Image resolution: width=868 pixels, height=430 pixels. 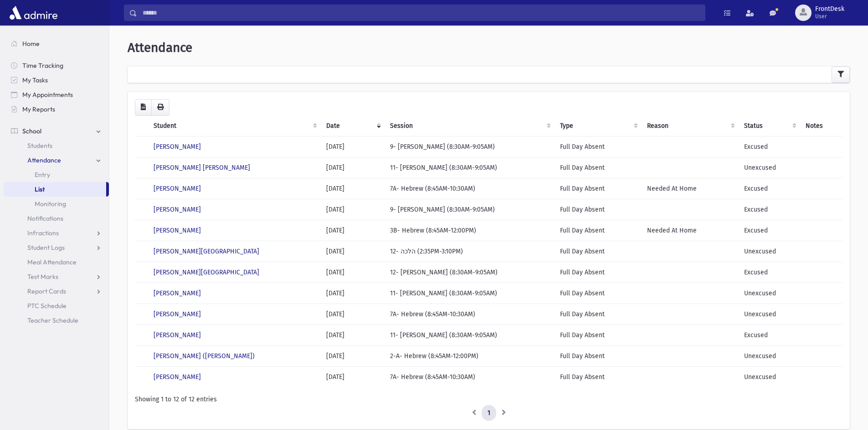 I want to click on th: Notes, so click(x=821, y=126).